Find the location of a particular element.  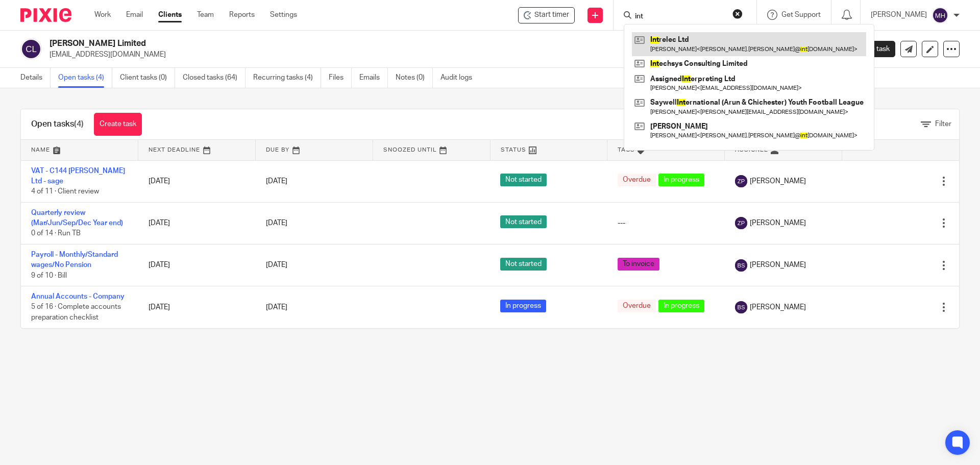

a: Audit logs is located at coordinates (459, 77).